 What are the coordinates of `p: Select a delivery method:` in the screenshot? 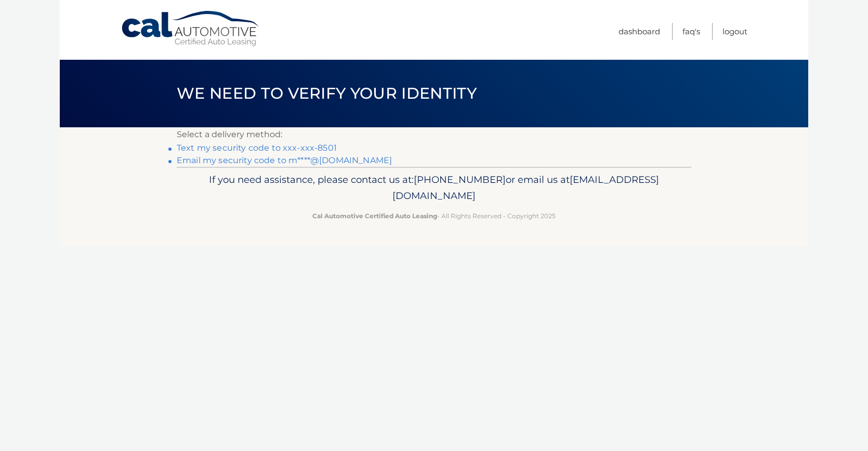 It's located at (434, 135).